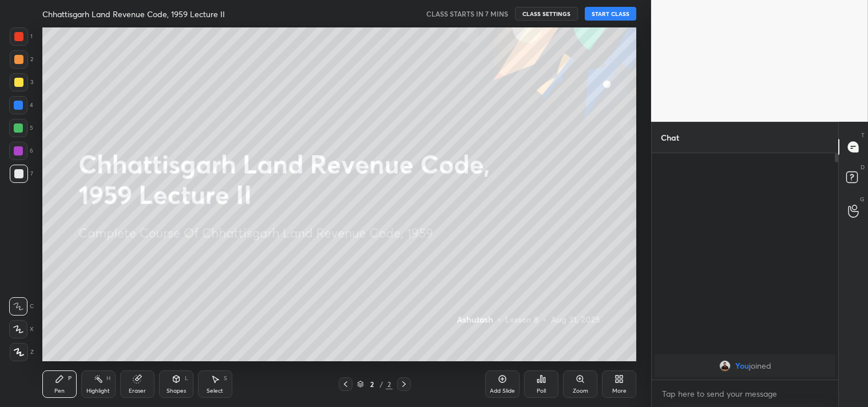  Describe the element at coordinates (741, 366) in the screenshot. I see `span: You` at that location.